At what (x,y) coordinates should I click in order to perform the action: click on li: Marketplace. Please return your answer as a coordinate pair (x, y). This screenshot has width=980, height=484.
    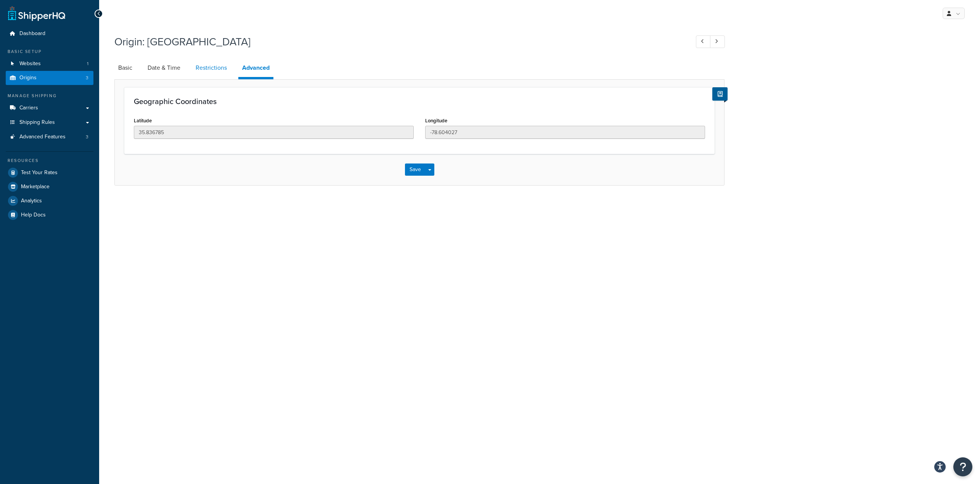
    Looking at the image, I should click on (50, 187).